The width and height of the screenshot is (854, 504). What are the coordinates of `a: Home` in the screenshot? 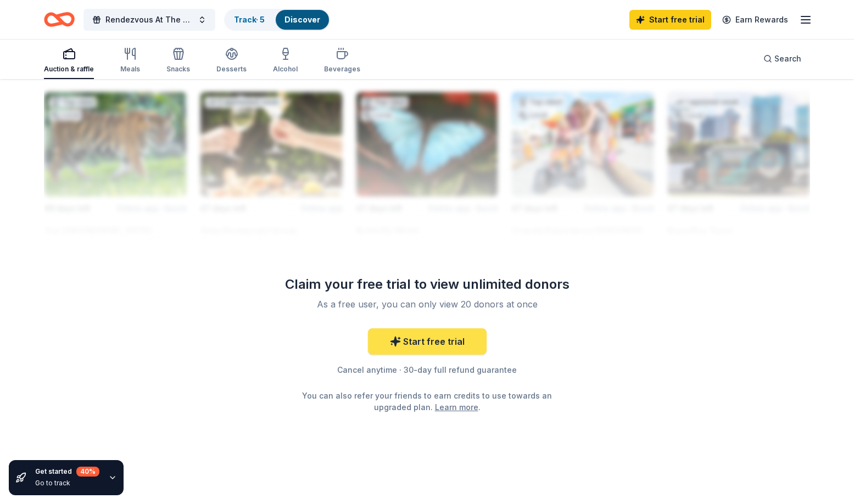 It's located at (59, 19).